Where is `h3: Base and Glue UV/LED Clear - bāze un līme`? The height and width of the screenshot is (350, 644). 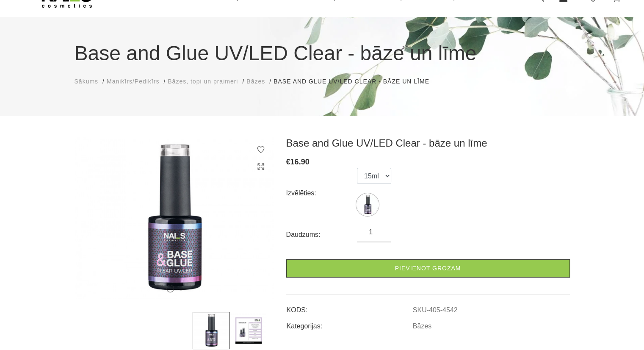
h3: Base and Glue UV/LED Clear - bāze un līme is located at coordinates (428, 143).